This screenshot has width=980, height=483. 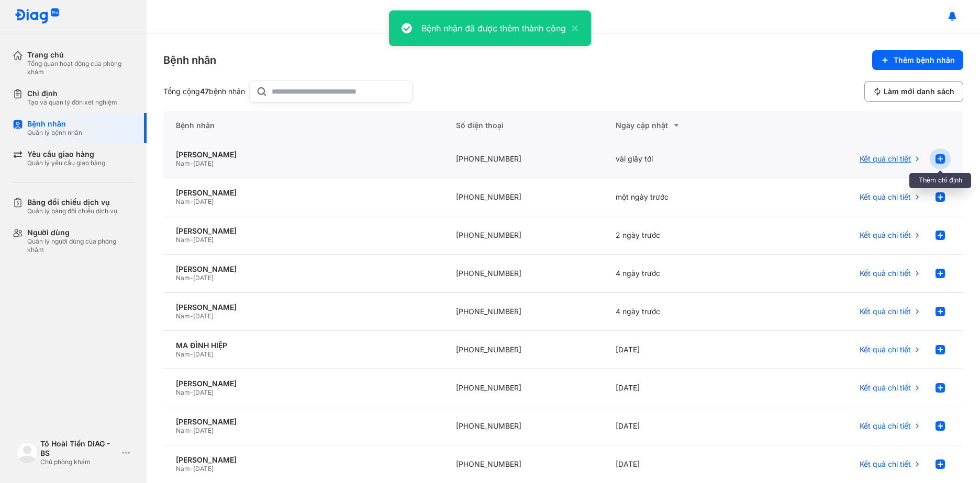 What do you see at coordinates (72, 103) in the screenshot?
I see `div: Tạo và quản lý đơn xét nghiệm` at bounding box center [72, 103].